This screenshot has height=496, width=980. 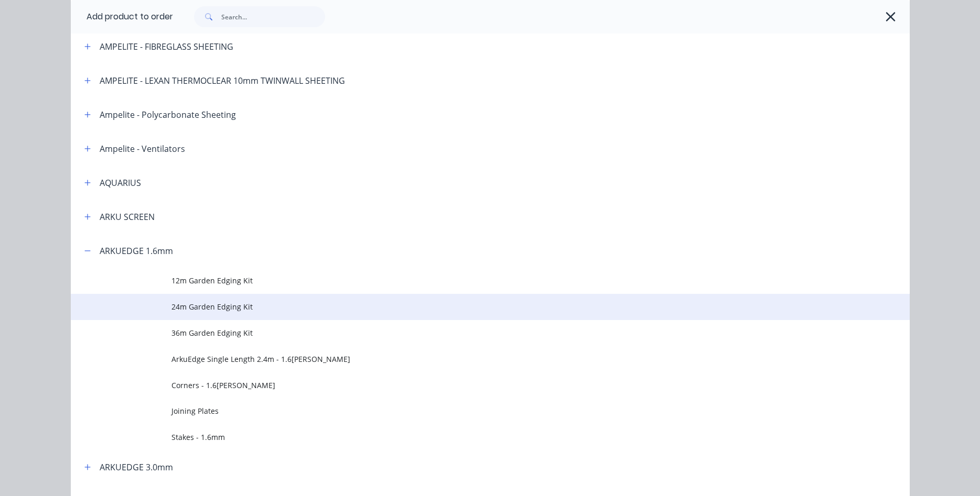 I want to click on span: 12m Garden Edging Kit, so click(x=467, y=280).